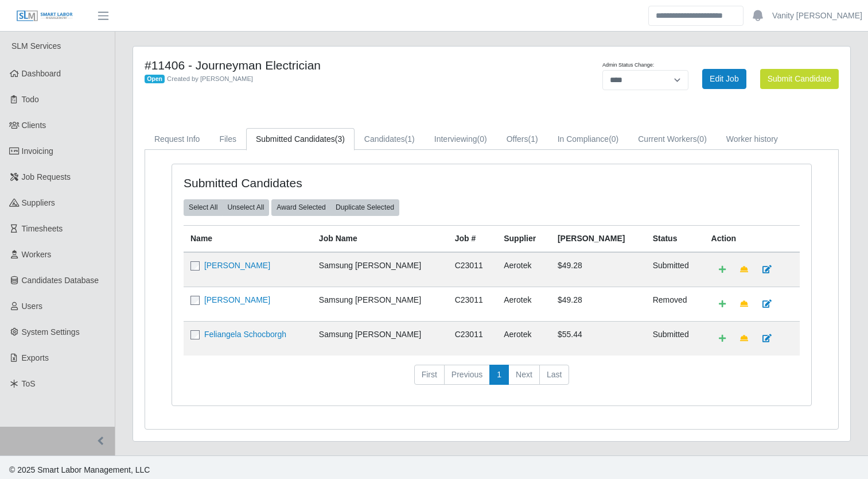  What do you see at coordinates (46, 177) in the screenshot?
I see `span: Job Requests` at bounding box center [46, 177].